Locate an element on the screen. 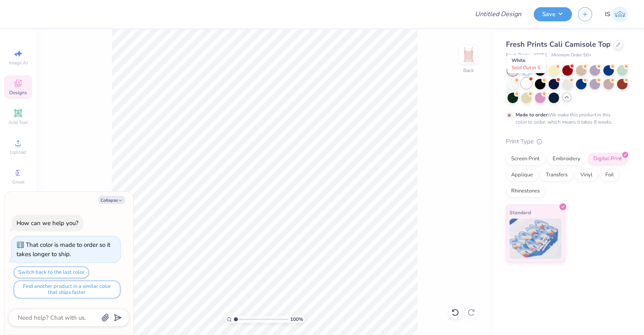 The height and width of the screenshot is (335, 644). span: IS is located at coordinates (608, 14).